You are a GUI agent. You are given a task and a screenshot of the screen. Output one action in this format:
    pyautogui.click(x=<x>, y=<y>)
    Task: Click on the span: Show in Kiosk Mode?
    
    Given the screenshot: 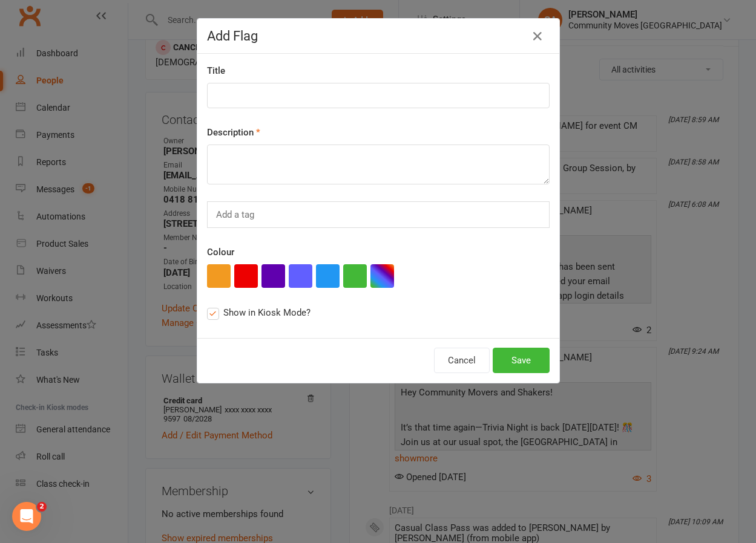 What is the action you would take?
    pyautogui.click(x=267, y=311)
    